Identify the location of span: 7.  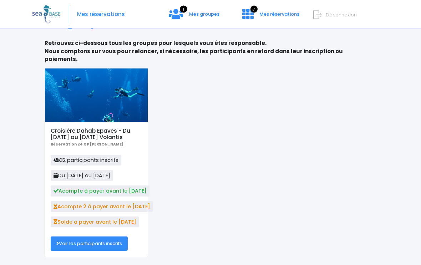
(254, 9).